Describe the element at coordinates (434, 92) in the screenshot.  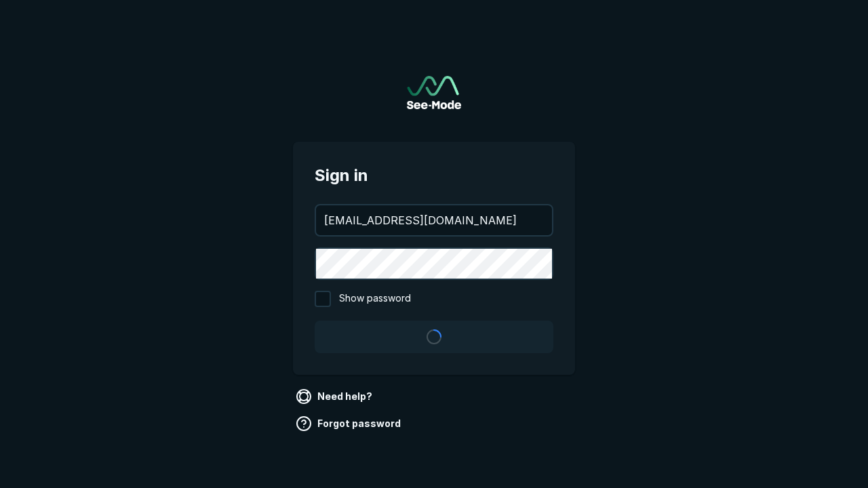
I see `a: Go to sign in` at that location.